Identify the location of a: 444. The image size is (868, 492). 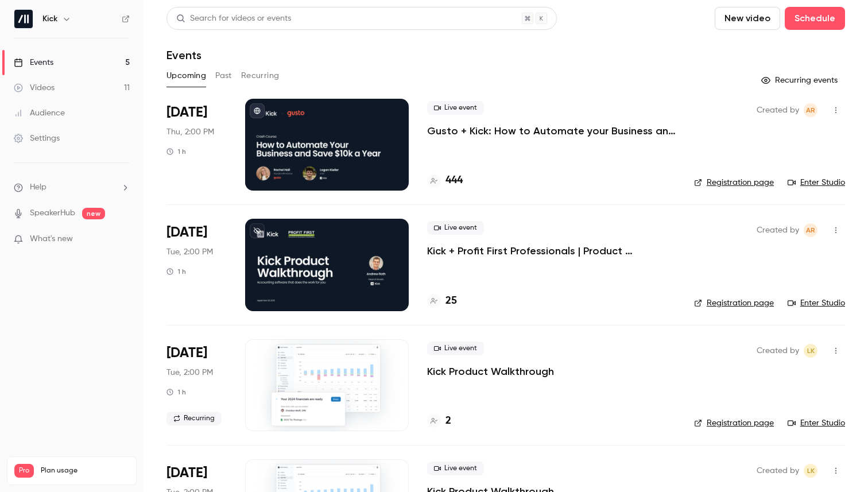
(445, 180).